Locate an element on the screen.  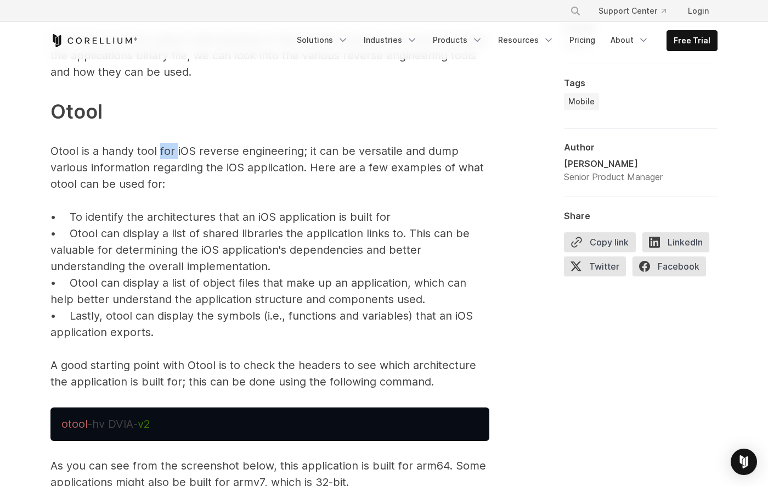
a: Corellium Home is located at coordinates (94, 41).